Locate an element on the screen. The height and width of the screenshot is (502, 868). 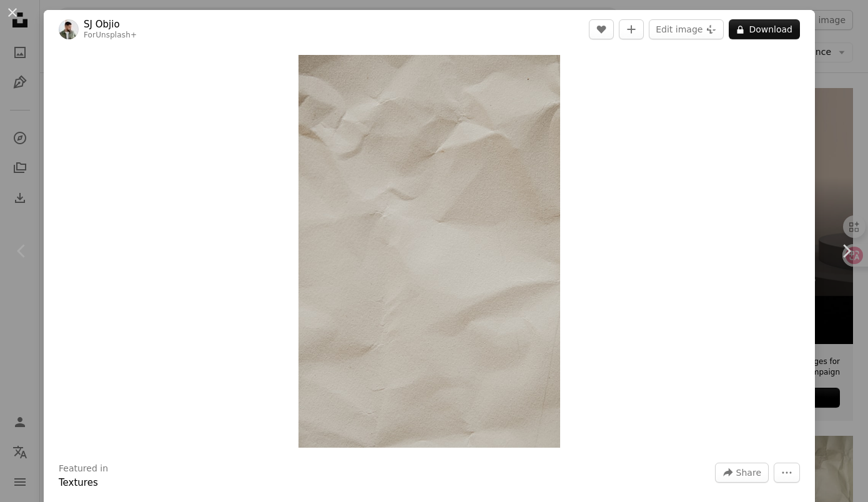
a: Textures is located at coordinates (78, 483).